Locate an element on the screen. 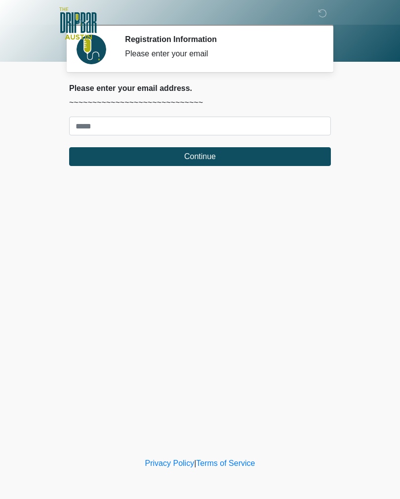 The width and height of the screenshot is (400, 499). button: Continue is located at coordinates (200, 157).